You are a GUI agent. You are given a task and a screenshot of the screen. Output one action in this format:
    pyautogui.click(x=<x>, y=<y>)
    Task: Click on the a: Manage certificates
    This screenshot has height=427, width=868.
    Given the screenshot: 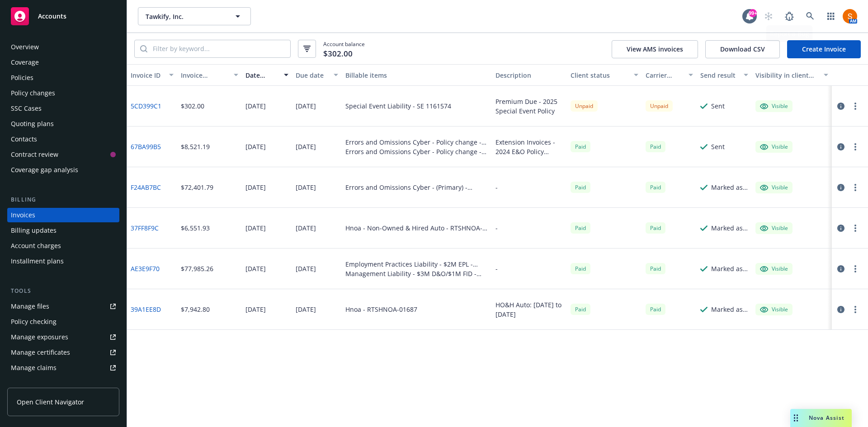 What is the action you would take?
    pyautogui.click(x=63, y=353)
    